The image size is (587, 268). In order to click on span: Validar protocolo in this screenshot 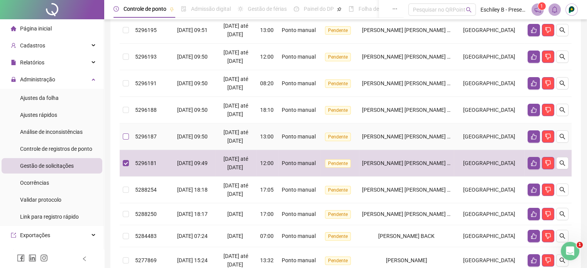, I will do `click(41, 200)`.